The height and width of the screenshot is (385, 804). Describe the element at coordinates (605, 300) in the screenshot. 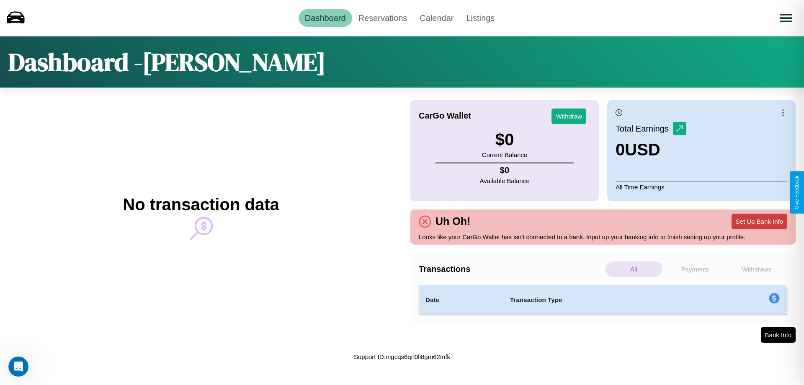

I see `h4: Transaction Type` at that location.